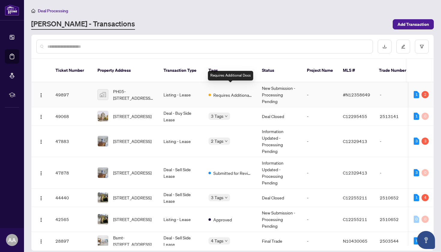  I want to click on td: Deal - Buy Side Lease, so click(181, 116).